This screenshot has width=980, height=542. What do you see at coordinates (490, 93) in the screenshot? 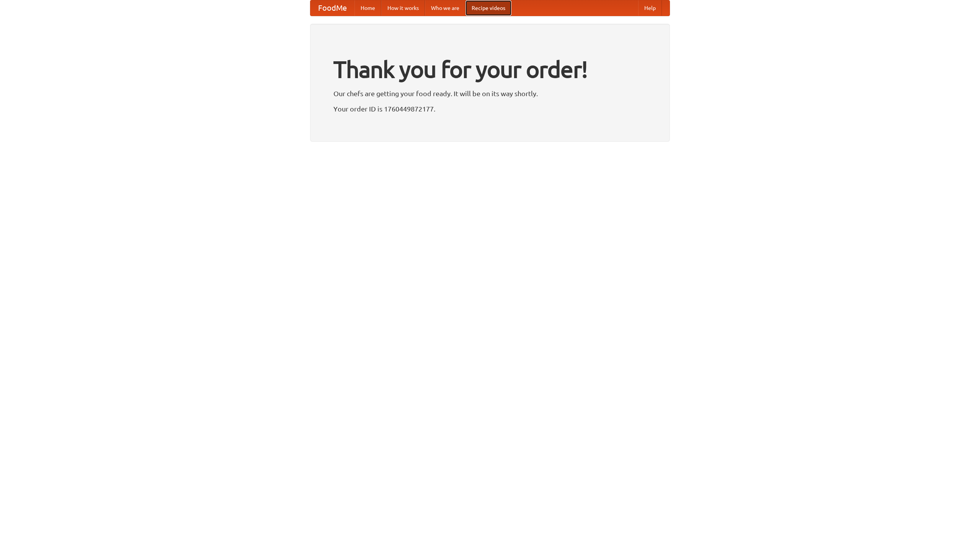
I see `p: Our chefs are getting your food ready. It will be on its way shortly.` at bounding box center [490, 93].